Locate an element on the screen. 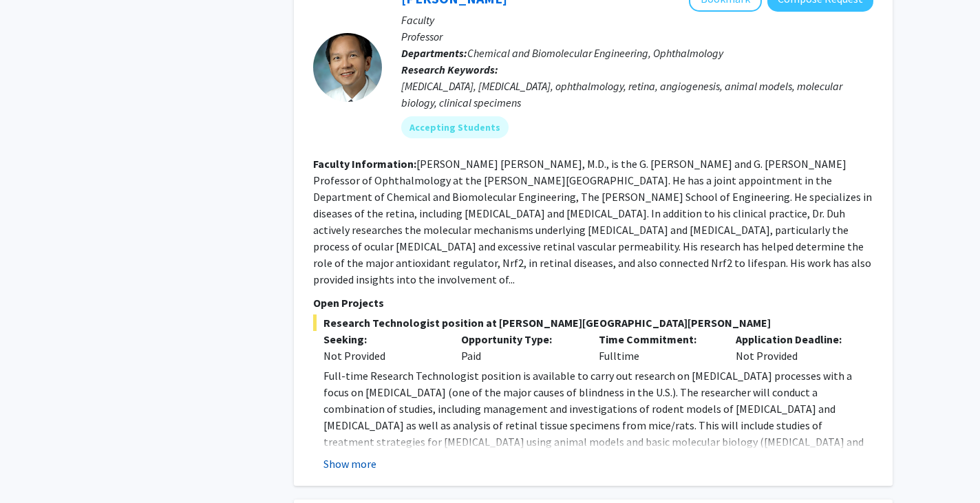 This screenshot has height=503, width=980. p: Open Projects is located at coordinates (593, 303).